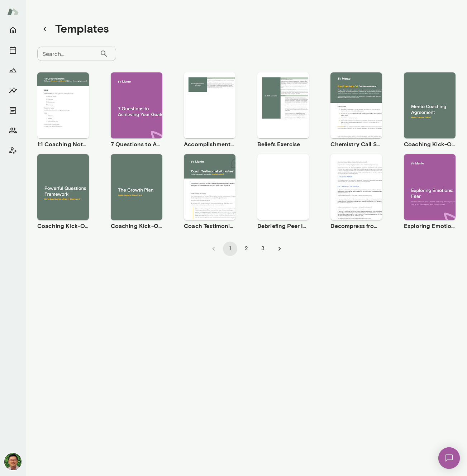  Describe the element at coordinates (13, 70) in the screenshot. I see `button: Growth Plan` at that location.